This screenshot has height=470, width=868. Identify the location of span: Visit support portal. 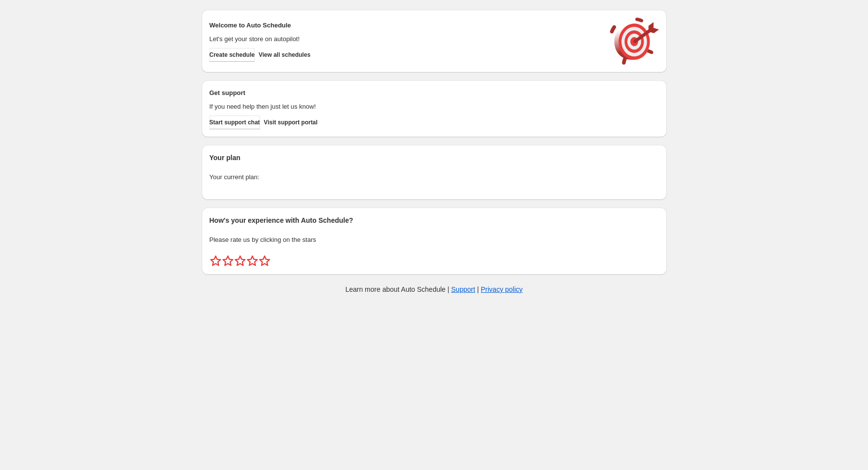
(291, 122).